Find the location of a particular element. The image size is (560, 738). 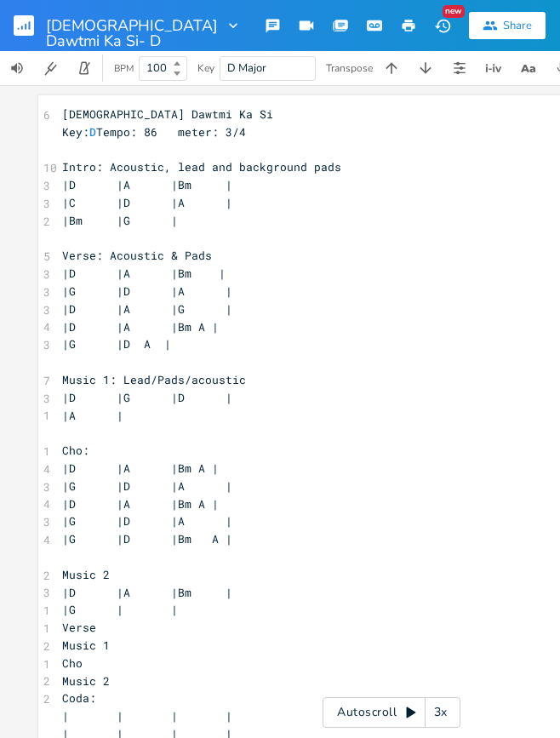

span: Key: Tempo: 86 meter: 3/4 is located at coordinates (154, 132).